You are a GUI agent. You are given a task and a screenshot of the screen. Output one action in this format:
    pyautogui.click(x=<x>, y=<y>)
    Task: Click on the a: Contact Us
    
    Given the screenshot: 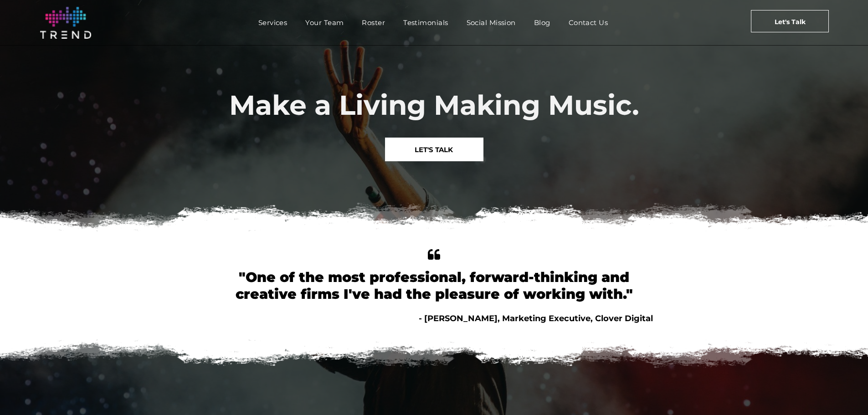 What is the action you would take?
    pyautogui.click(x=589, y=22)
    